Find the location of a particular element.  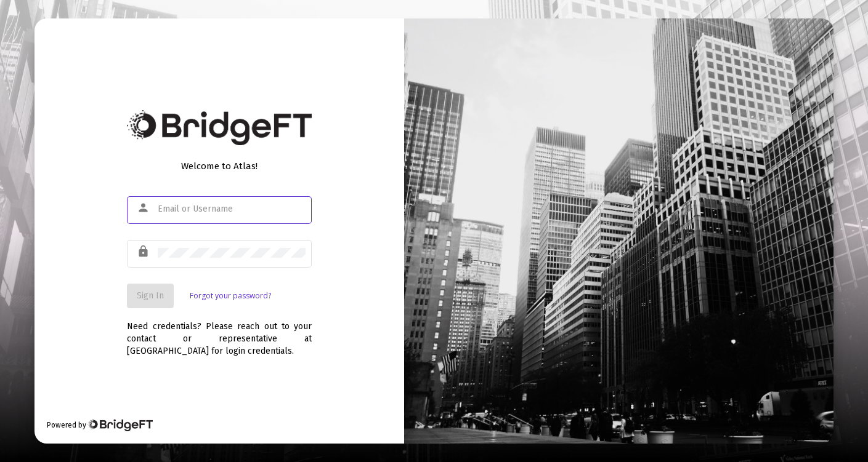

input: Email or Username is located at coordinates (231, 210).